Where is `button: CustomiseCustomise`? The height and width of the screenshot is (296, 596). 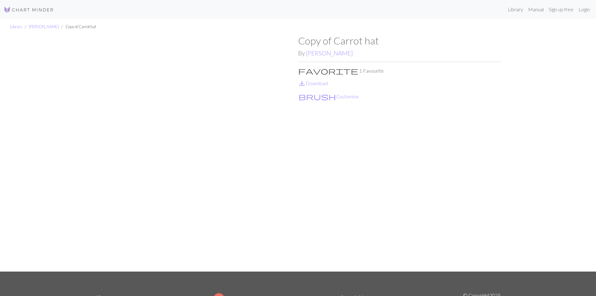
button: CustomiseCustomise is located at coordinates (329, 96).